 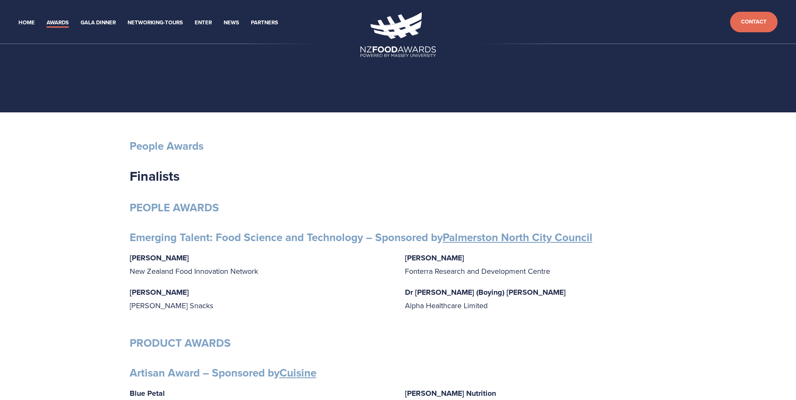 What do you see at coordinates (260, 265) in the screenshot?
I see `p: New Zealand Food Innovation Network` at bounding box center [260, 265].